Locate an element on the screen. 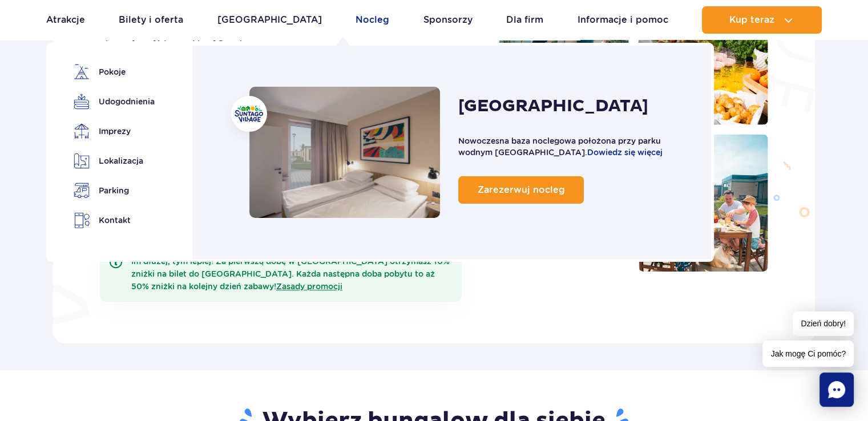 Image resolution: width=868 pixels, height=421 pixels. a: Zarezerwuj nocleg is located at coordinates (521, 190).